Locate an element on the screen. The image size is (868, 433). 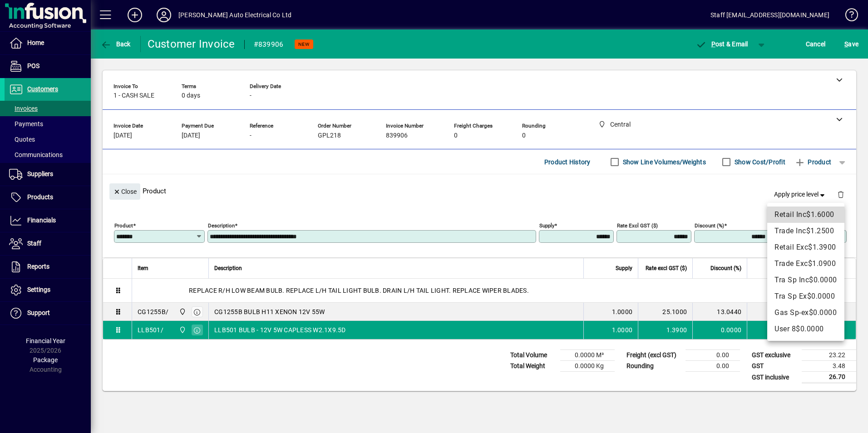
span: $1.2500 is located at coordinates (820, 231).